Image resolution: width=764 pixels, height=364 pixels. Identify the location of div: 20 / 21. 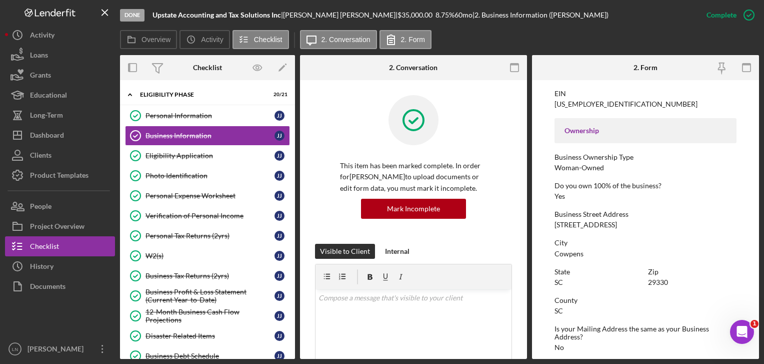
(279, 95).